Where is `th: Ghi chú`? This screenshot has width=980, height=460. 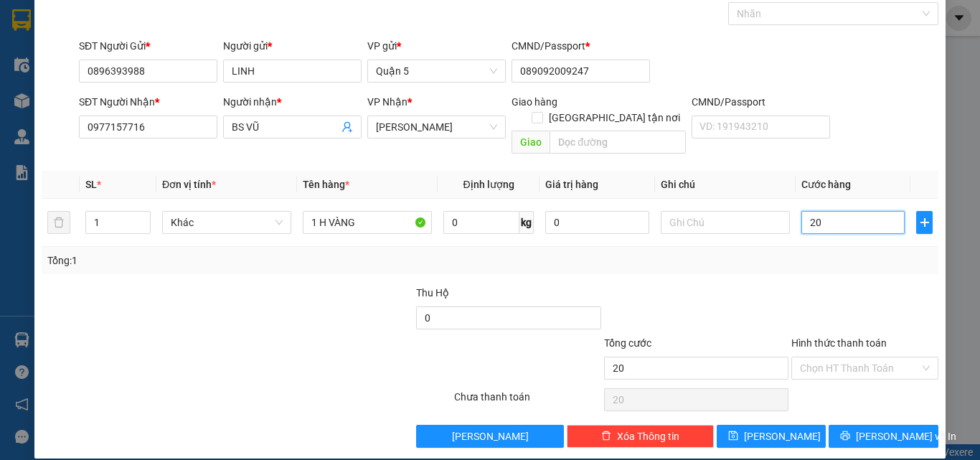 th: Ghi chú is located at coordinates (726, 184).